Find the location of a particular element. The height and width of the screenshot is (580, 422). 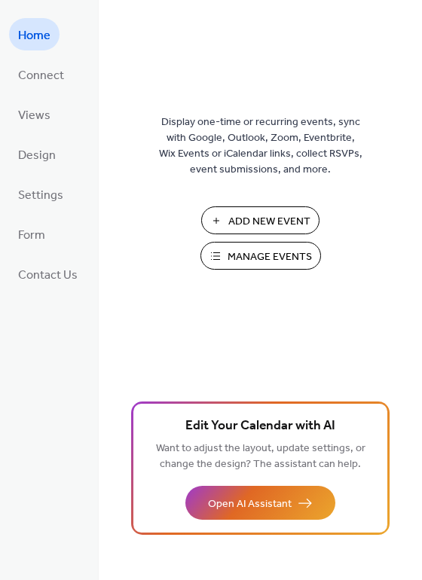

span: Connect is located at coordinates (41, 75).